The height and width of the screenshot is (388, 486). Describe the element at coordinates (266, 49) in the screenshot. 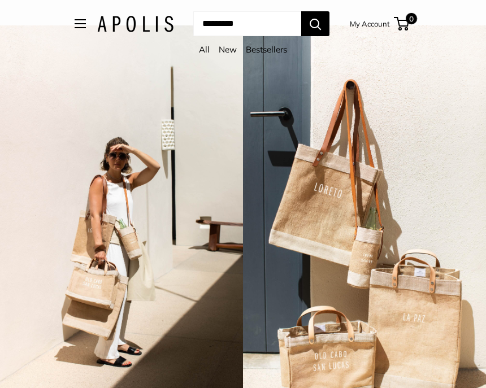

I see `a: Bestsellers` at that location.